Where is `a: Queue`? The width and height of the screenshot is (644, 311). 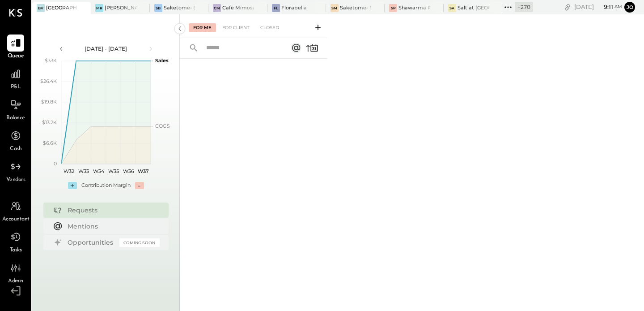
a: Queue is located at coordinates (15, 47).